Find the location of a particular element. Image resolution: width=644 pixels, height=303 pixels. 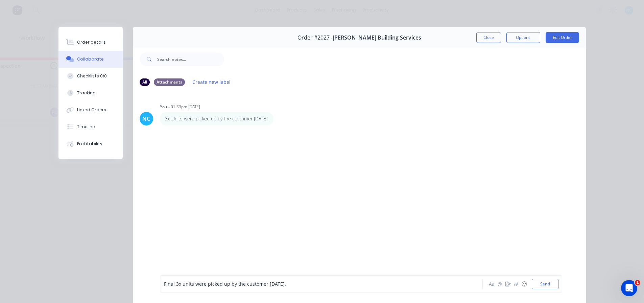

button: Linked Orders is located at coordinates (91, 110).